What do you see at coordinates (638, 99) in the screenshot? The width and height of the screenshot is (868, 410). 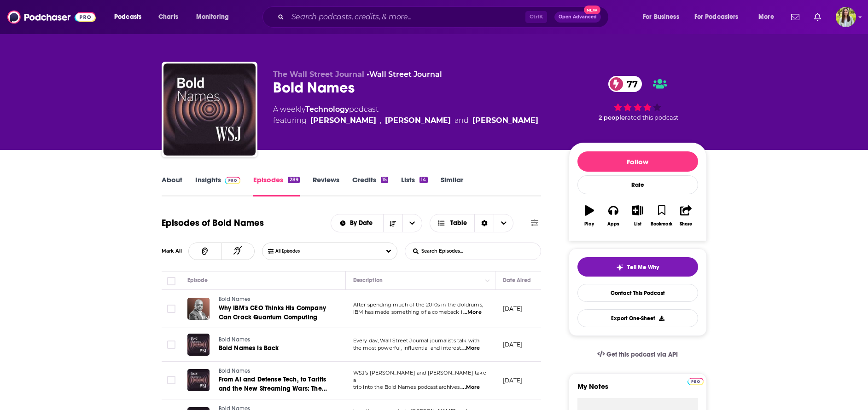 I see `div: 77 2 peoplerated this podcast` at bounding box center [638, 99].